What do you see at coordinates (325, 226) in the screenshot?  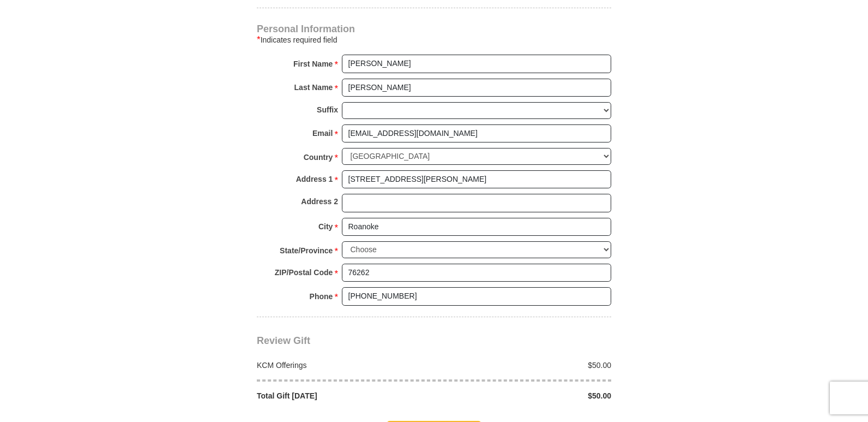 I see `strong: City` at bounding box center [325, 226].